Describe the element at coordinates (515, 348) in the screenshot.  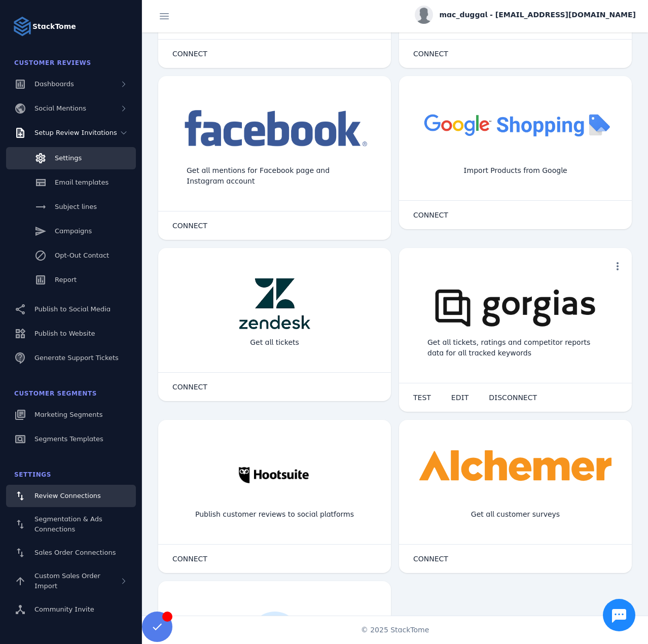
I see `div: Get all tickets, ratings and competitor reports data for all tracked keywords` at that location.